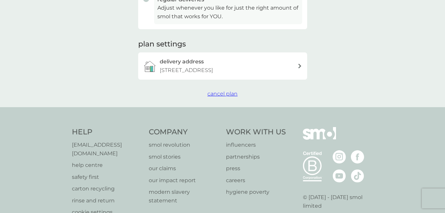  I want to click on a: careers, so click(256, 180).